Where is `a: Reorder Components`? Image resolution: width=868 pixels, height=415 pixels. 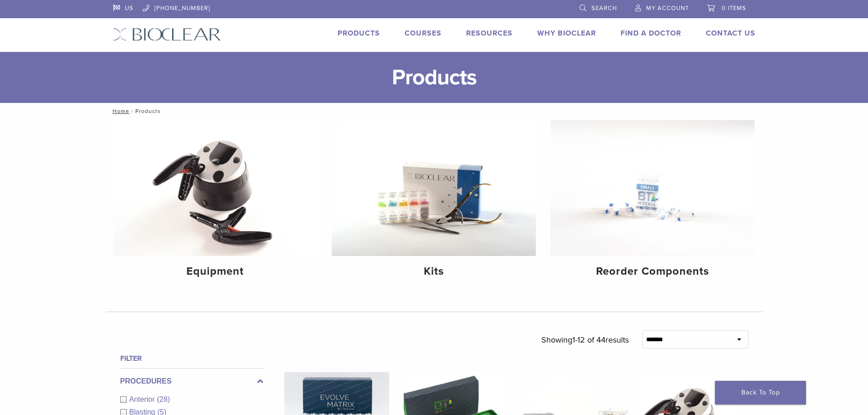
a: Reorder Components is located at coordinates (653, 203).